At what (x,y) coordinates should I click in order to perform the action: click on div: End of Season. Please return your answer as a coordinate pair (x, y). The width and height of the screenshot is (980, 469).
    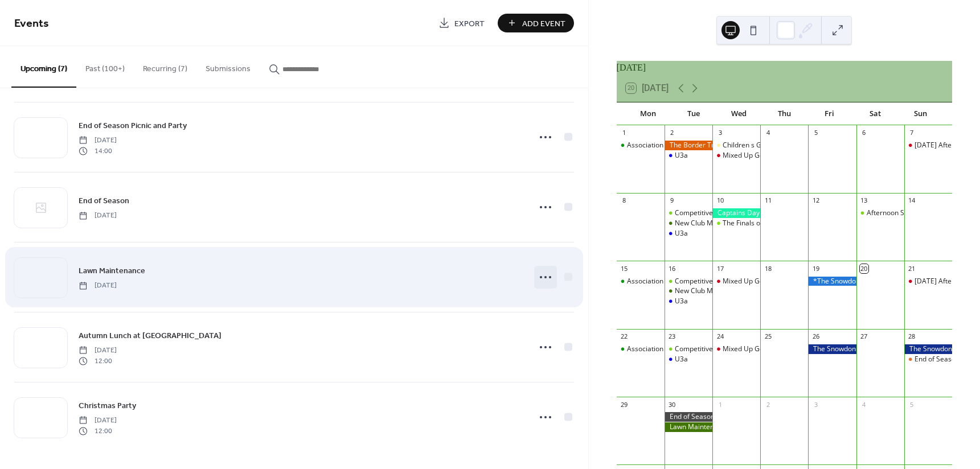
    Looking at the image, I should click on (689, 417).